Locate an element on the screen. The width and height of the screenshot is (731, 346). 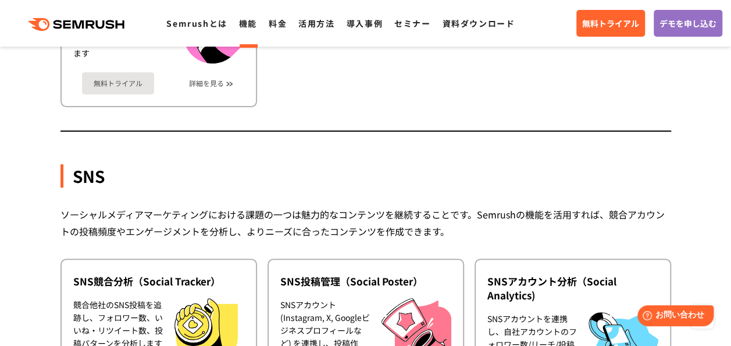
a: 導入事例 is located at coordinates (365, 23).